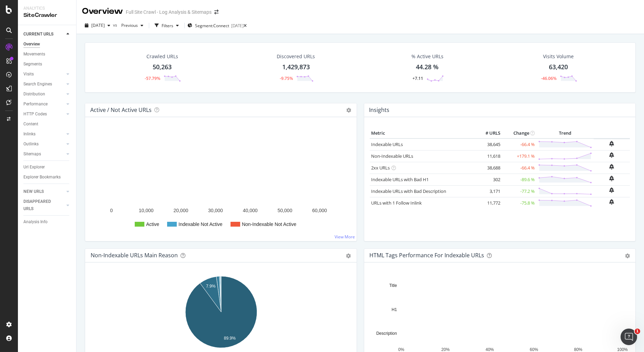  What do you see at coordinates (422, 133) in the screenshot?
I see `th: Metric` at bounding box center [422, 133].